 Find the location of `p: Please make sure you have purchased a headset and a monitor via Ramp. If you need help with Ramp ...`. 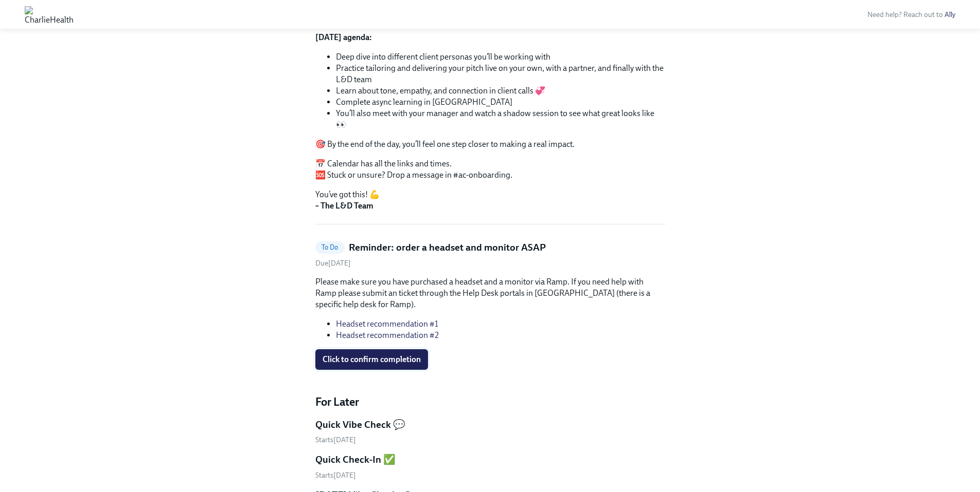

p: Please make sure you have purchased a headset and a monitor via Ramp. If you need help with Ramp ... is located at coordinates (490, 293).